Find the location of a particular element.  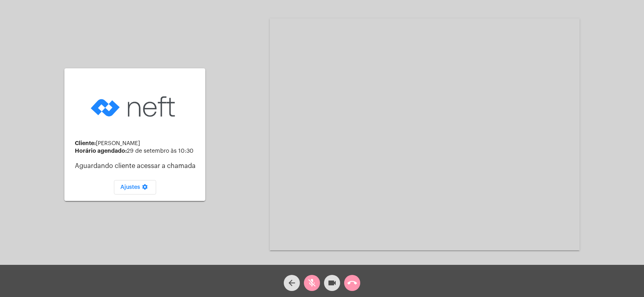

p: Aguardando cliente acessar a chamada is located at coordinates (137, 166).